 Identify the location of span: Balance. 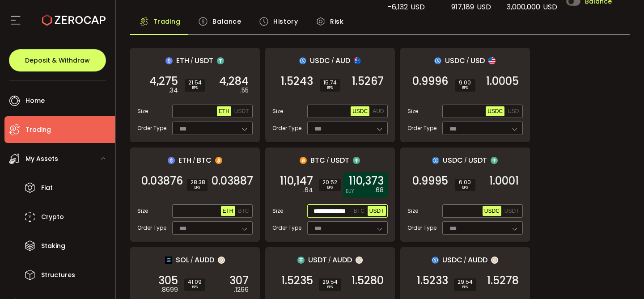
(227, 21).